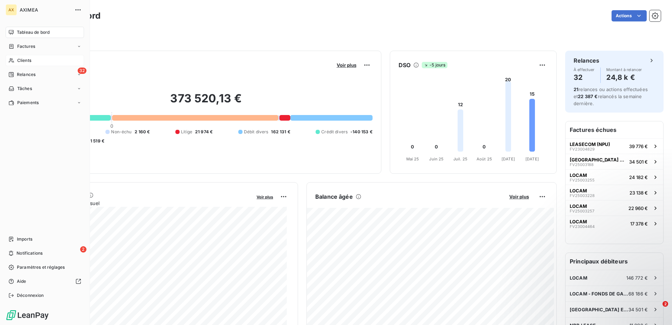 The height and width of the screenshot is (325, 672). I want to click on span: Montant à relancer, so click(625, 70).